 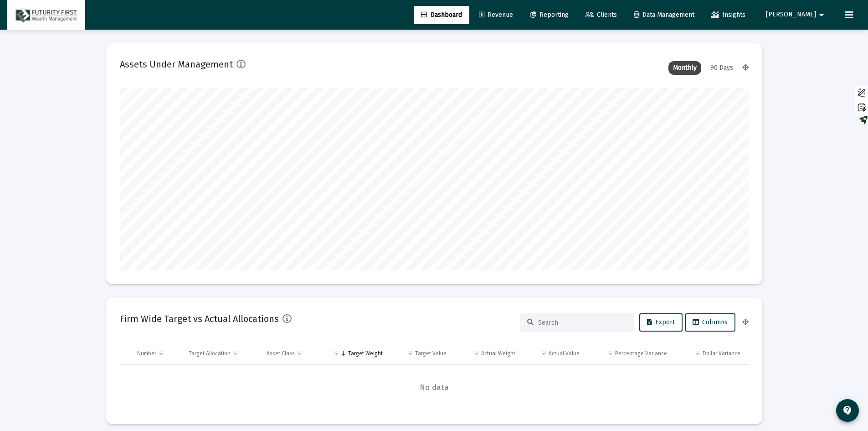 I want to click on td: Column Actual Weight, so click(x=487, y=353).